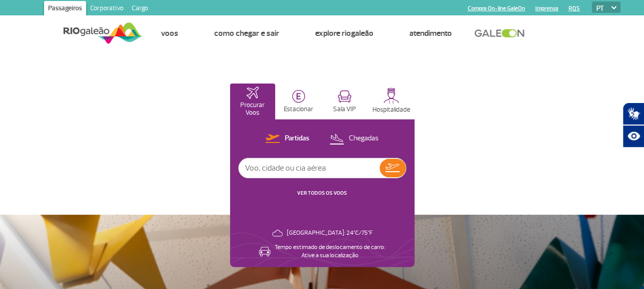 This screenshot has width=644, height=289. What do you see at coordinates (107, 10) in the screenshot?
I see `a: Corporativo` at bounding box center [107, 10].